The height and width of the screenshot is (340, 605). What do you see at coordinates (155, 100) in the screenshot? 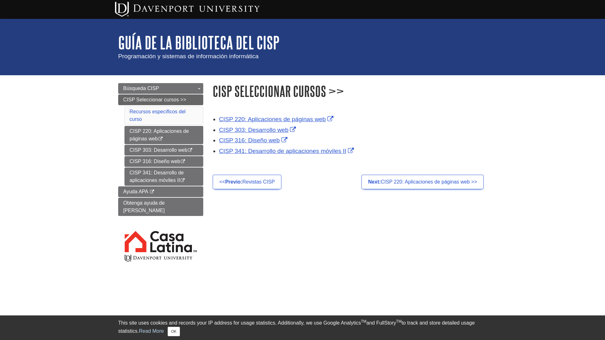
I see `span: CISP Seleccionar cursos >>` at bounding box center [155, 100].